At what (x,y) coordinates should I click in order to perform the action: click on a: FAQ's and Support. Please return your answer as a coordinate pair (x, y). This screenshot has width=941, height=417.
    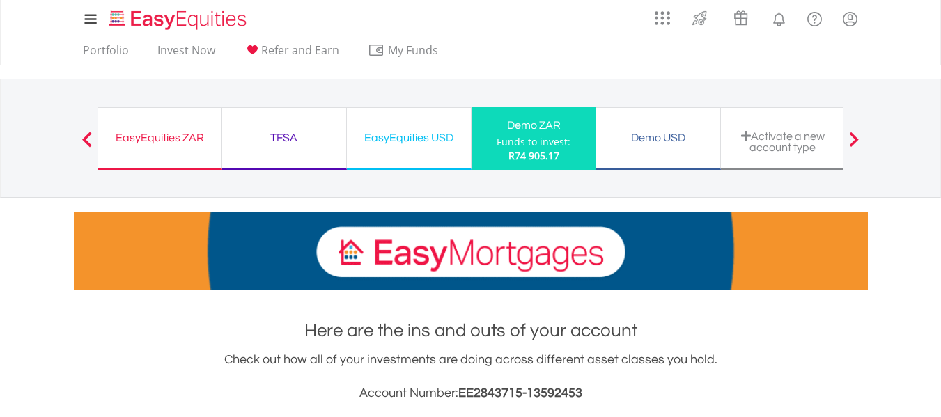
    Looking at the image, I should click on (814, 17).